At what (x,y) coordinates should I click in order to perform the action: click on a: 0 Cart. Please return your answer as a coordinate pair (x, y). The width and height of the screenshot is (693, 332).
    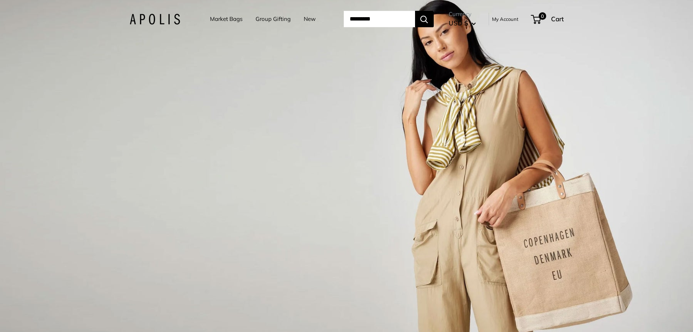
    Looking at the image, I should click on (548, 19).